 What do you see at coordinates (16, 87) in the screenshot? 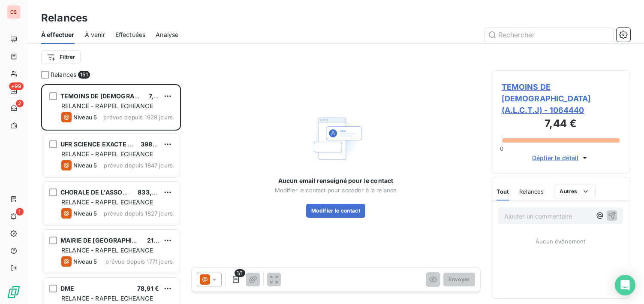
I see `span: +99` at bounding box center [16, 87].